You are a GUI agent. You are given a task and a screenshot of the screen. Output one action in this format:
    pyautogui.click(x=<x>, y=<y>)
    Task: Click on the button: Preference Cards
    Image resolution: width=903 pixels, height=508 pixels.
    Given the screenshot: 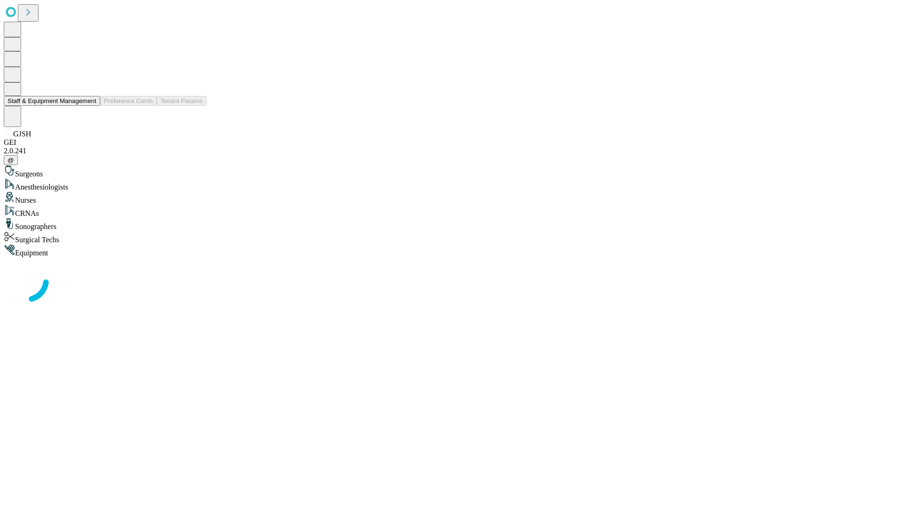 What is the action you would take?
    pyautogui.click(x=128, y=101)
    